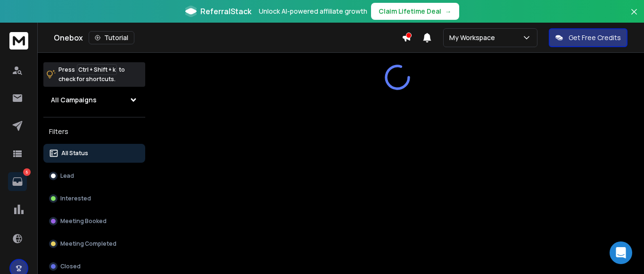 The width and height of the screenshot is (644, 274). I want to click on div: Onebox, so click(227, 37).